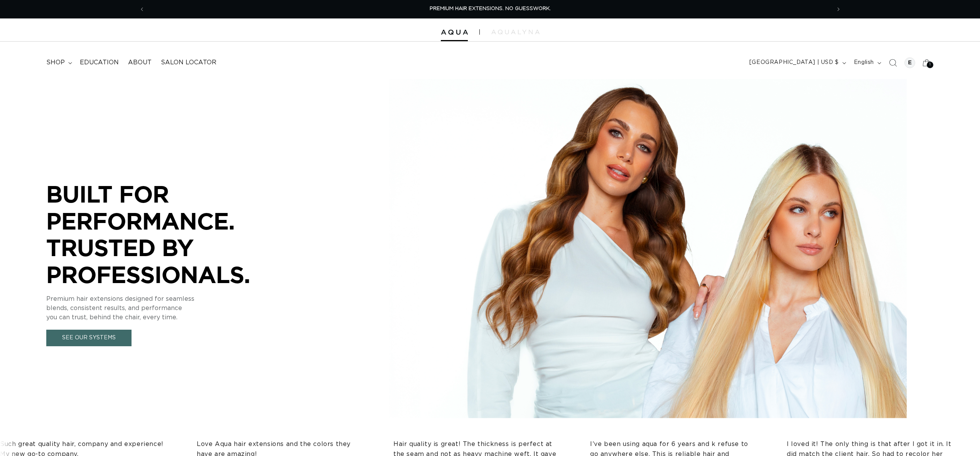 This screenshot has width=980, height=456. I want to click on img: aqualyna.com, so click(515, 32).